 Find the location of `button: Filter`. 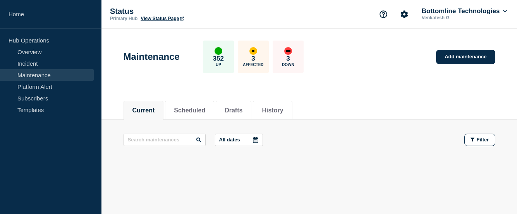

button: Filter is located at coordinates (479, 140).